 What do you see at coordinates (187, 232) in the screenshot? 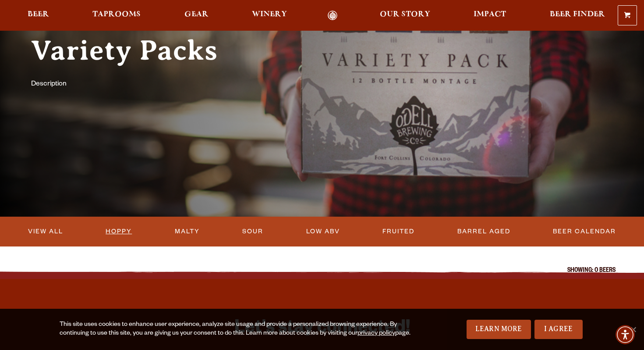
I see `a: Malty` at bounding box center [187, 232].